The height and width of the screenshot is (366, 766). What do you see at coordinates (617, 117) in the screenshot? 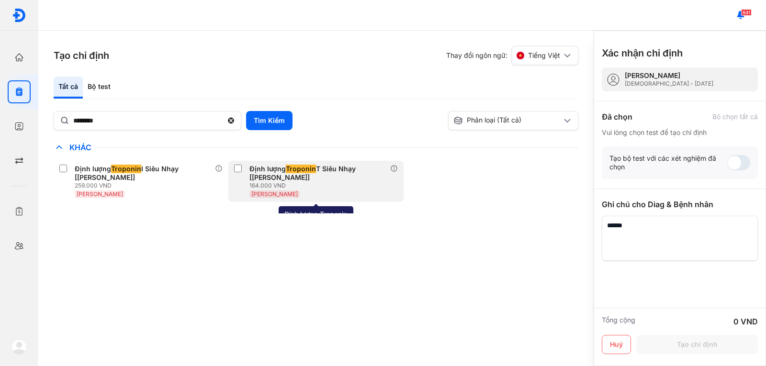
I see `div: Đã chọn` at bounding box center [617, 117].